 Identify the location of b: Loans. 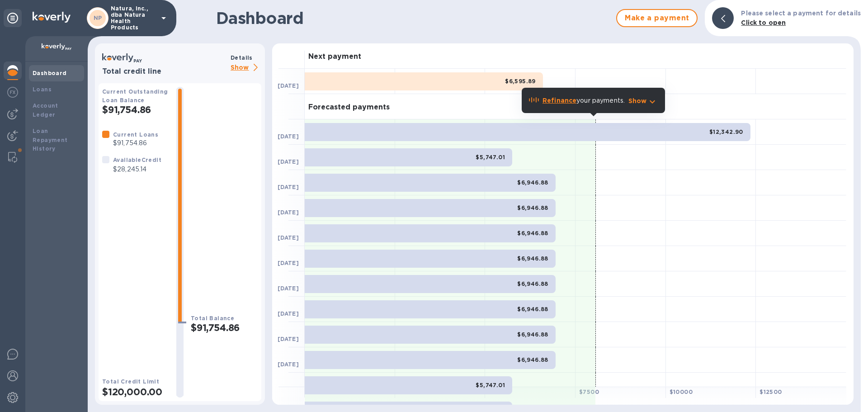
(42, 89).